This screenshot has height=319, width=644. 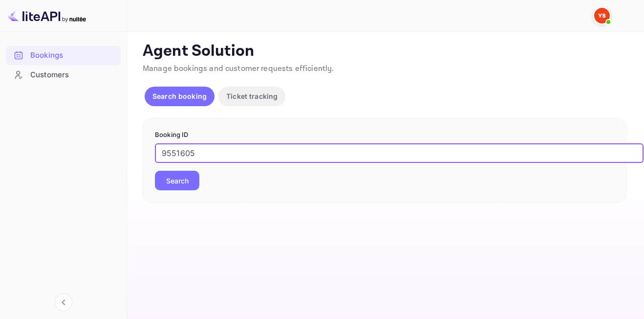 I want to click on img: Yandex Support, so click(x=602, y=16).